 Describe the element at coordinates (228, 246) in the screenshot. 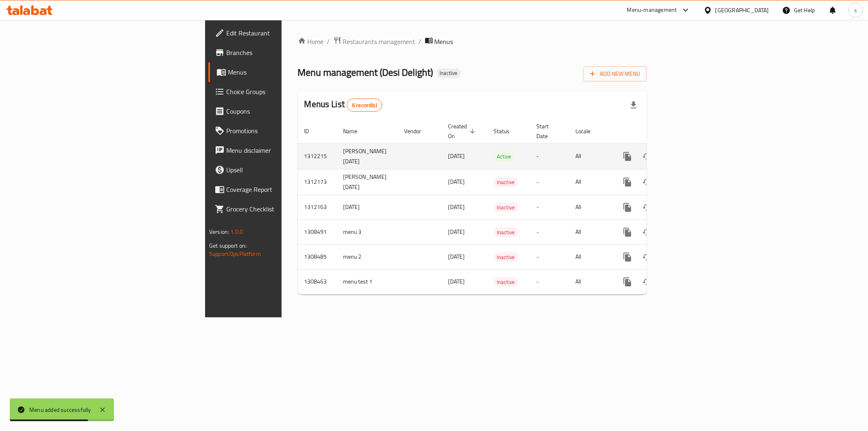

I see `span: Get support on:` at that location.